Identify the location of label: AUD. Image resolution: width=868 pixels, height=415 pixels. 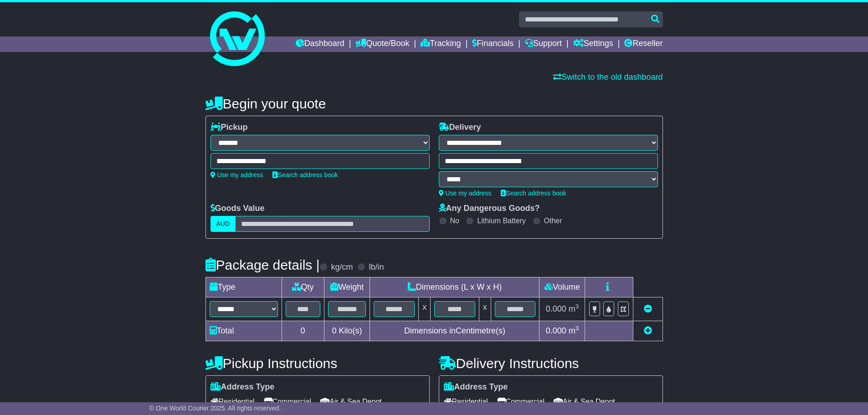
(223, 224).